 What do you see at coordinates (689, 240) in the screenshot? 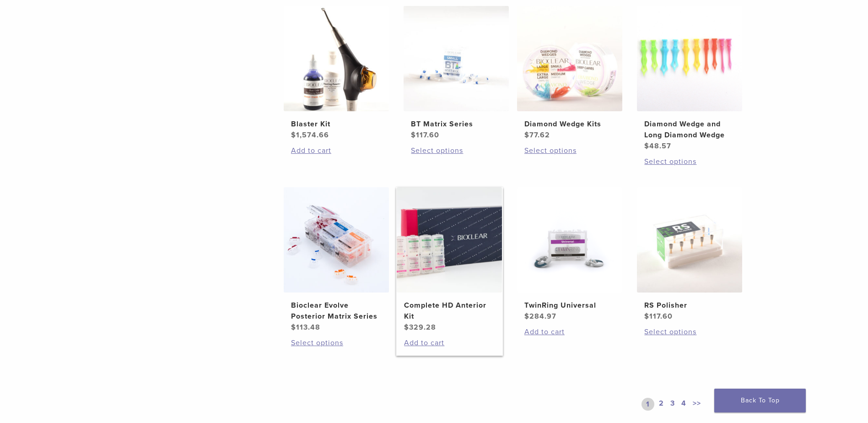
I see `img: RS Polisher` at bounding box center [689, 240].